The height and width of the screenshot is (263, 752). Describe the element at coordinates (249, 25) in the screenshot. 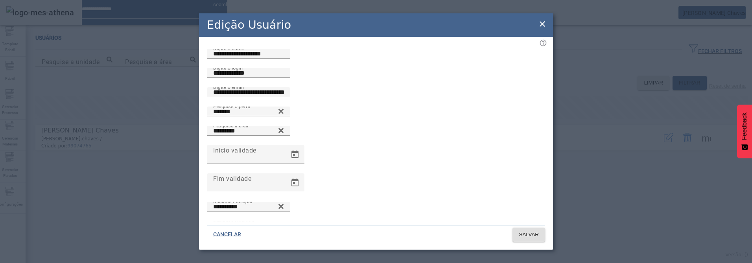

I see `h2: Edição Usuário` at that location.